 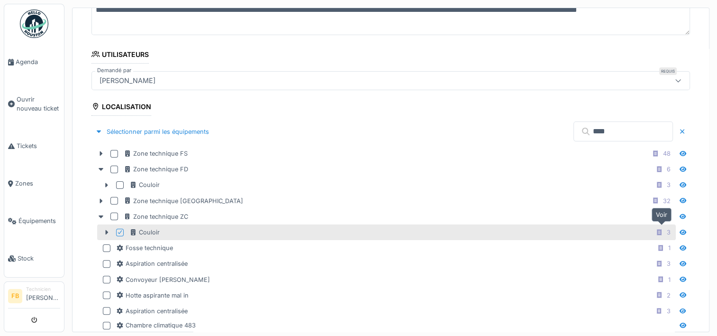 I want to click on span: Zones, so click(x=37, y=183).